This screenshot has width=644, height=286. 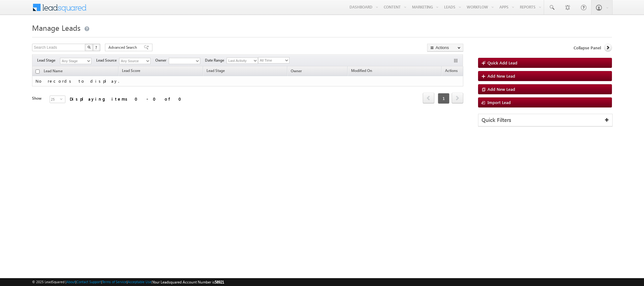 I want to click on div: Displaying items 0 - 0 of 0, so click(x=127, y=99).